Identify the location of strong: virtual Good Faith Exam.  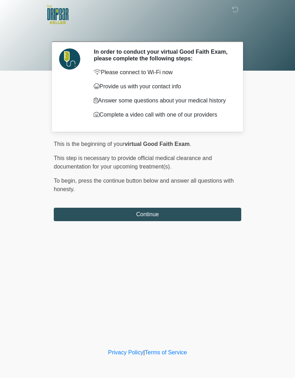
(157, 144).